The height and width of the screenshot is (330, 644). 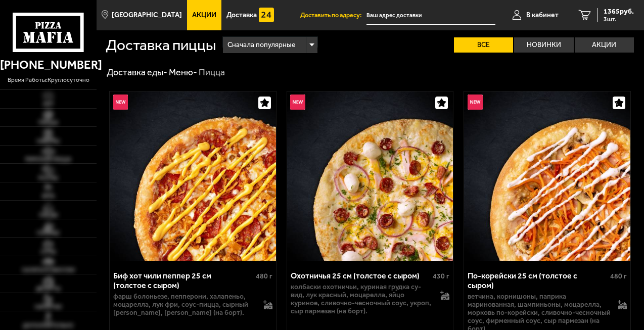 What do you see at coordinates (544, 45) in the screenshot?
I see `label: Новинки` at bounding box center [544, 45].